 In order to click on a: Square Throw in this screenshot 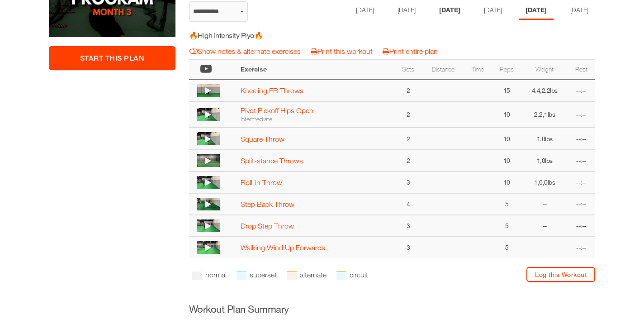, I will do `click(262, 139)`.